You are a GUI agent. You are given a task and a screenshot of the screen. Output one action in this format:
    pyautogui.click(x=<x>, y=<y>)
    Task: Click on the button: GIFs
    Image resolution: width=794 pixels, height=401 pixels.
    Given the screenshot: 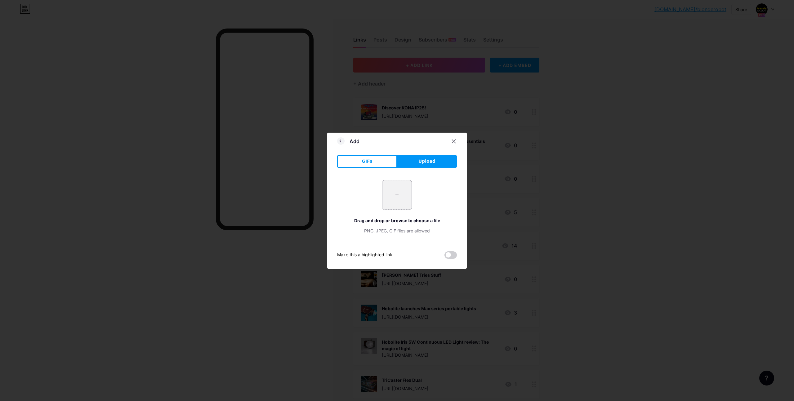 What is the action you would take?
    pyautogui.click(x=367, y=162)
    